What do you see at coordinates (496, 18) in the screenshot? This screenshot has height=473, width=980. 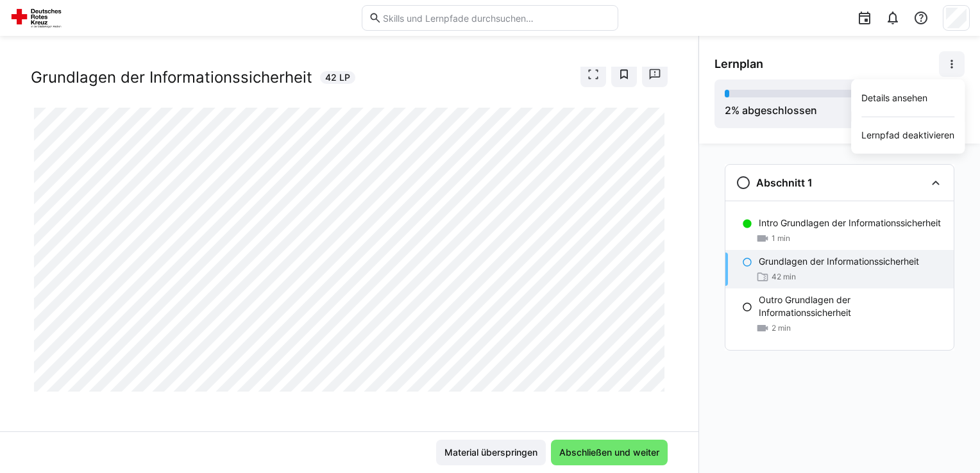 I see `input: Skills und Lernpfade durchsuchen…` at bounding box center [496, 18].